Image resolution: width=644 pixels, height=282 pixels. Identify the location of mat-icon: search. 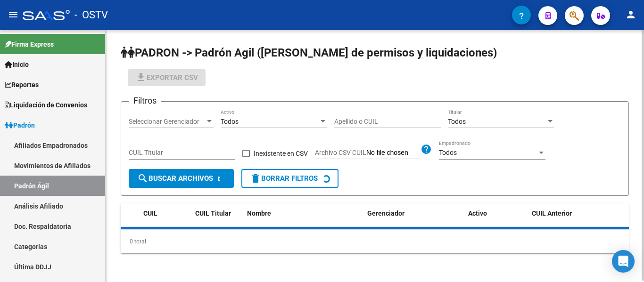
(143, 179).